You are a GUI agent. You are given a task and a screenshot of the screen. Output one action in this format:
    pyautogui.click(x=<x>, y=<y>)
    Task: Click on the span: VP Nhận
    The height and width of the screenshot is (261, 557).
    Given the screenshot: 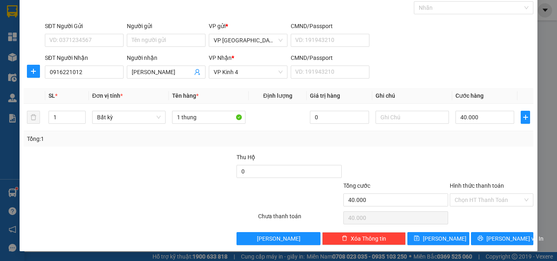 What is the action you would take?
    pyautogui.click(x=220, y=58)
    